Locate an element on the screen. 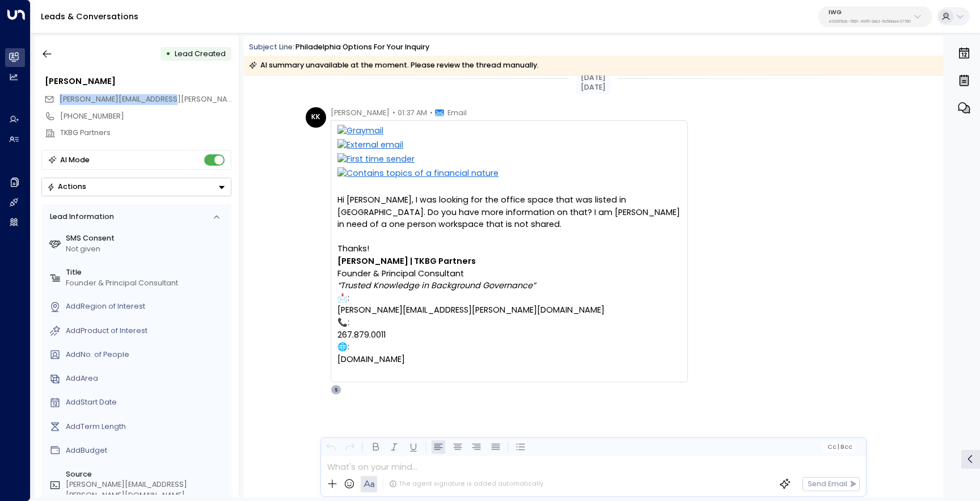  div: Philadelphia options for your inquiry is located at coordinates (362, 47).